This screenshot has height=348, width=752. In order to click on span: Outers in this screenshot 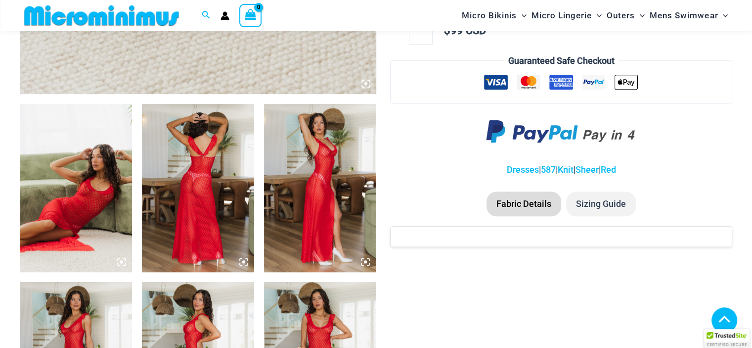, I will do `click(620, 15)`.